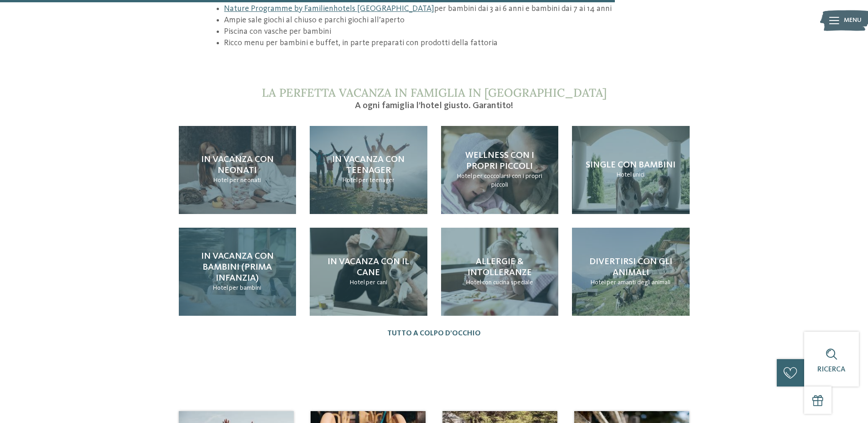 The height and width of the screenshot is (423, 868). I want to click on span: con cucina speciale, so click(508, 283).